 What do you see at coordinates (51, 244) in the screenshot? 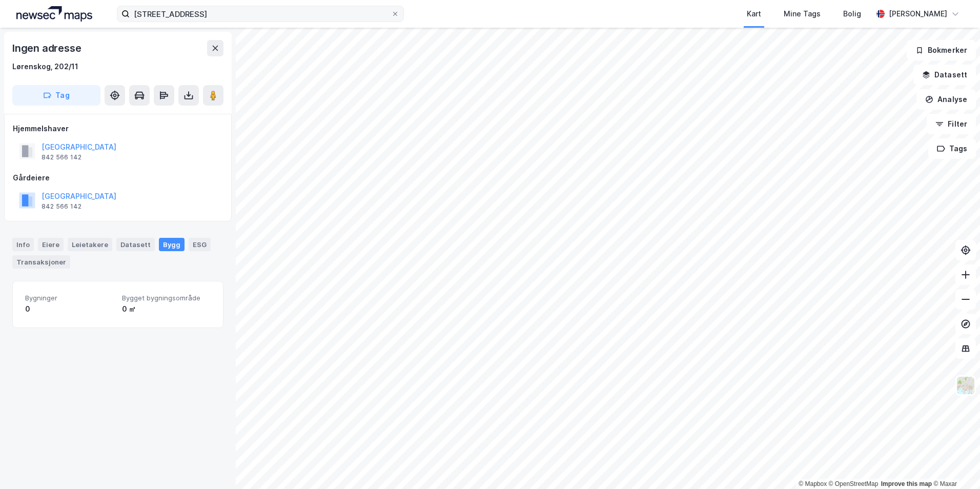
I see `div: Eiere` at bounding box center [51, 244].